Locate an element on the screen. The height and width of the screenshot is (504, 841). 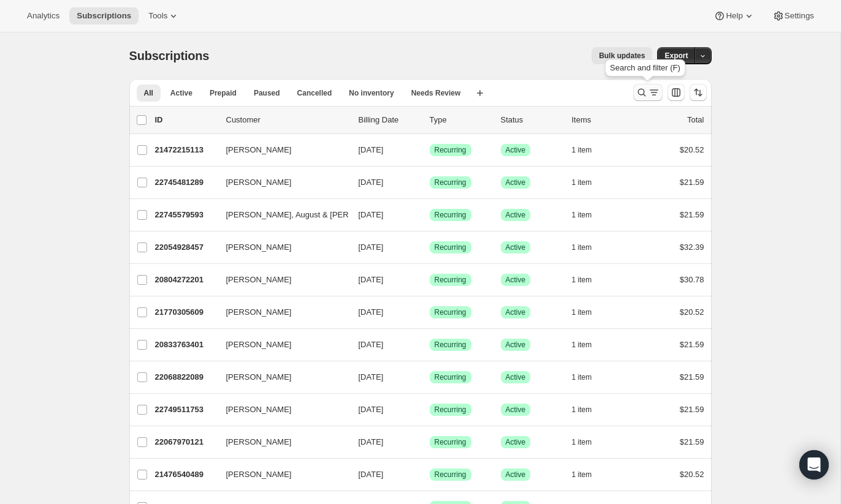
button: Create new view is located at coordinates (479, 93).